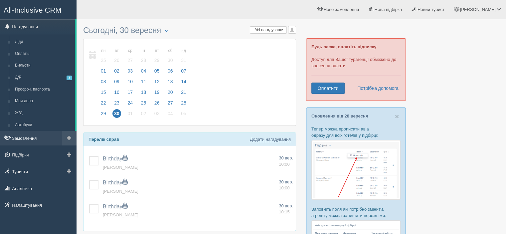 The height and width of the screenshot is (234, 506). I want to click on span: 14, so click(184, 82).